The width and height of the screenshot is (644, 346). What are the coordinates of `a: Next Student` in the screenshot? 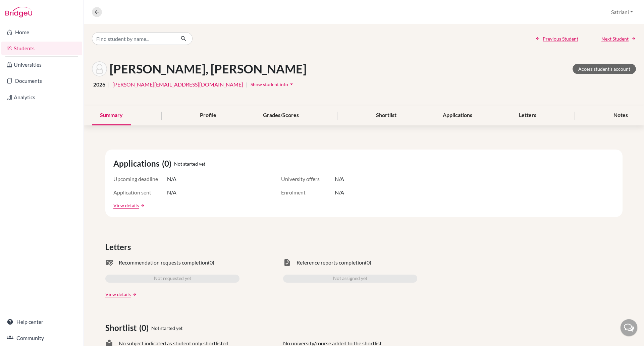 It's located at (618, 38).